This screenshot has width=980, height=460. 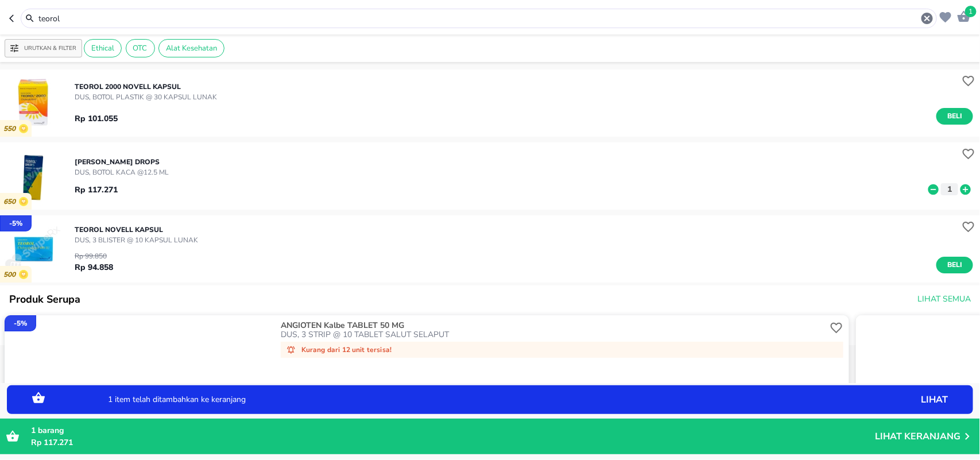 What do you see at coordinates (103, 48) in the screenshot?
I see `div: Ethical` at bounding box center [103, 48].